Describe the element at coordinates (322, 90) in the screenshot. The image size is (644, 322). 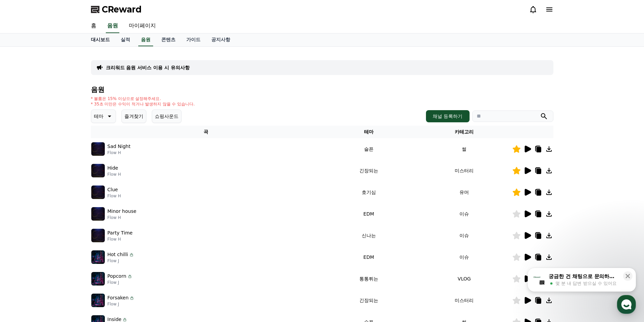
I see `h4: 음원` at that location.